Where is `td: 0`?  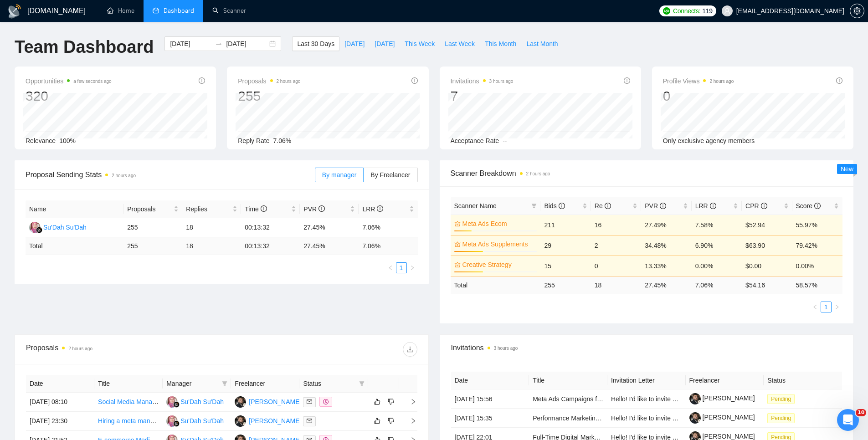 td: 0 is located at coordinates (616, 266).